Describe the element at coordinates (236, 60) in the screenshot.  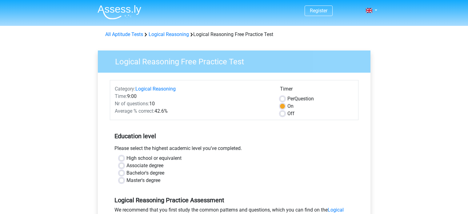
I see `h3: Logical Reasoning Free Practice Test` at that location.